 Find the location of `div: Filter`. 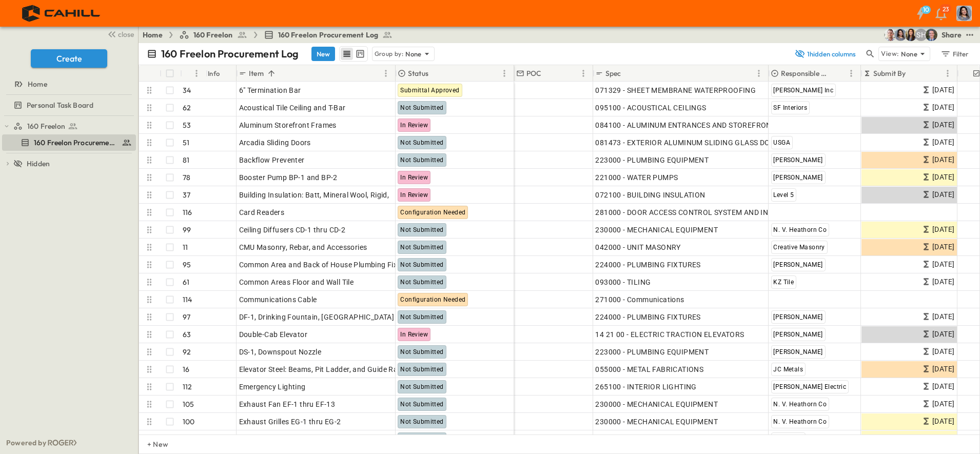

div: Filter is located at coordinates (954, 54).